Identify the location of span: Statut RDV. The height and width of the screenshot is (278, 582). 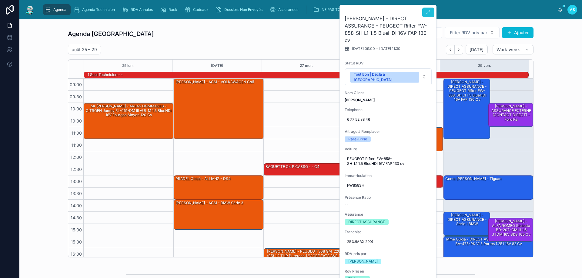
(388, 63).